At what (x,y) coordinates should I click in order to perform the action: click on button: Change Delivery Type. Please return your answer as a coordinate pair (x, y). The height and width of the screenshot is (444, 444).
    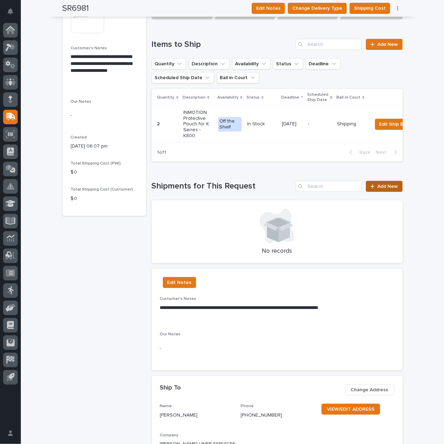
    Looking at the image, I should click on (317, 8).